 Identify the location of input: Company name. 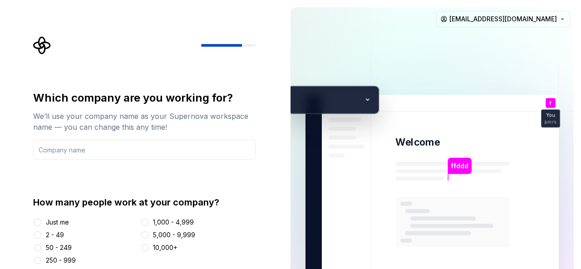
(144, 150).